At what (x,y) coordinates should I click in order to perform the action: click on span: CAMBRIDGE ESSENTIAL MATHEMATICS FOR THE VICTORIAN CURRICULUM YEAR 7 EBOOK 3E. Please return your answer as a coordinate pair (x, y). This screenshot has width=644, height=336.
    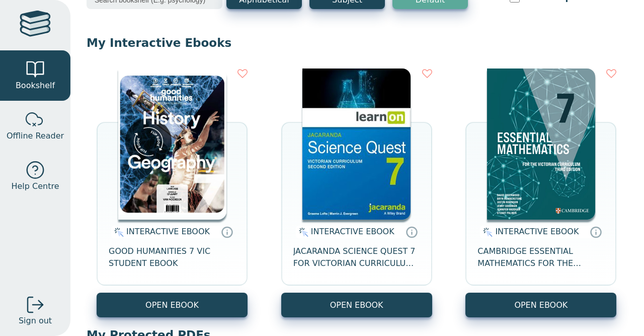
    Looking at the image, I should click on (541, 258).